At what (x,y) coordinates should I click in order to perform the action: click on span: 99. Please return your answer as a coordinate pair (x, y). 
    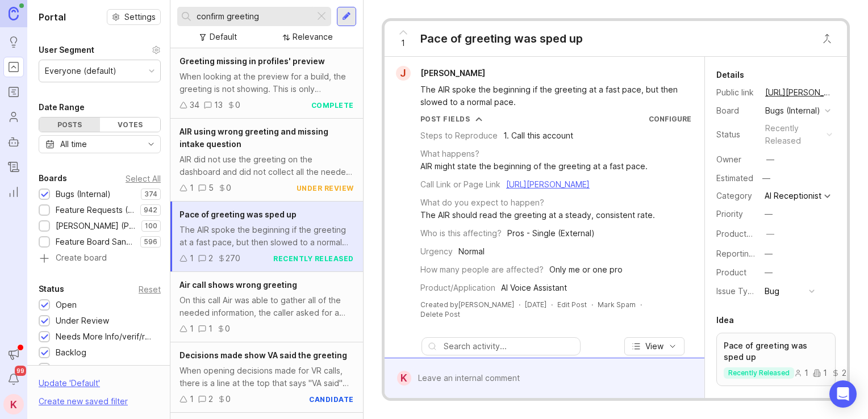
    Looking at the image, I should click on (20, 370).